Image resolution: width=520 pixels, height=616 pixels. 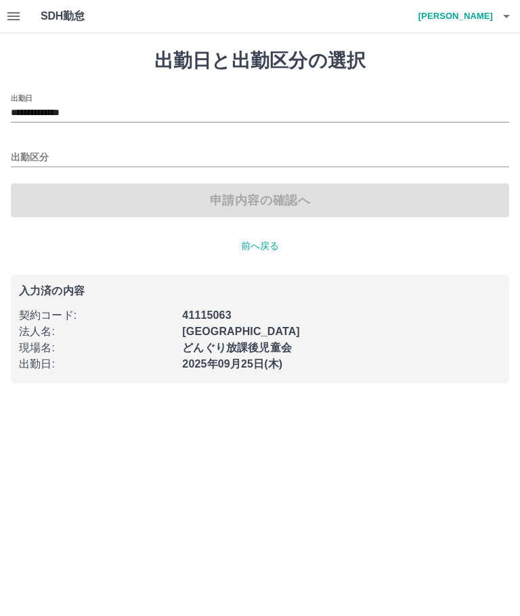 I want to click on p: 出勤日 :, so click(x=96, y=364).